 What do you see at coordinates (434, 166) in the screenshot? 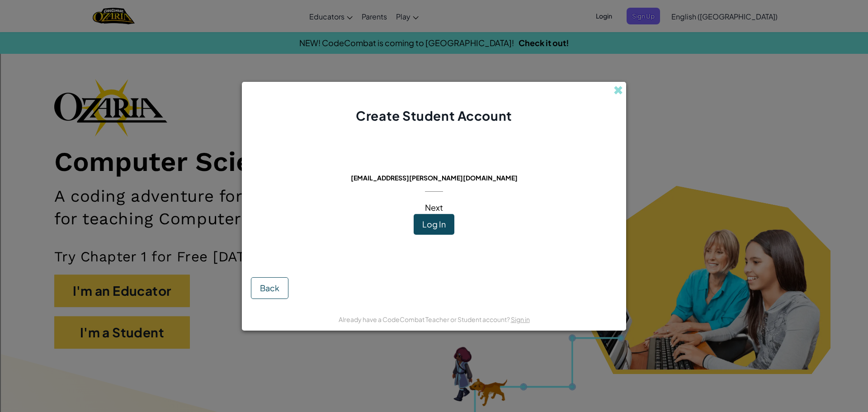
I see `span: This email is already in use:` at bounding box center [434, 166].